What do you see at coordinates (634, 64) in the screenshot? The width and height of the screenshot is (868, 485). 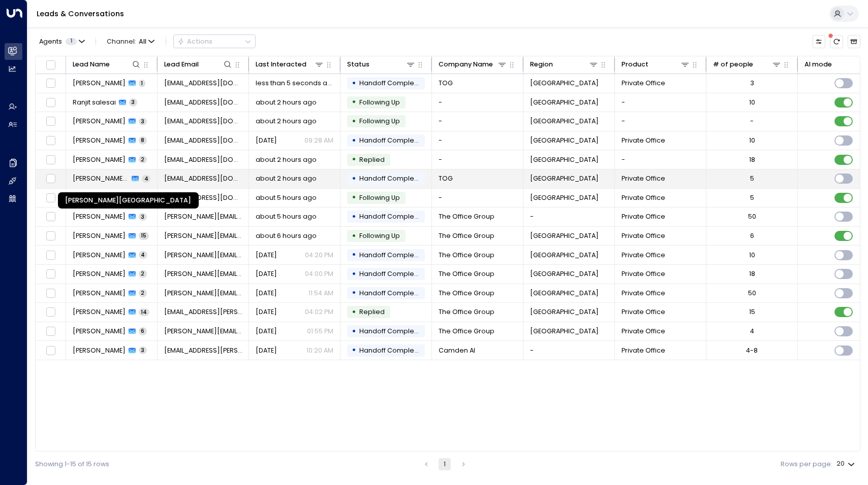 I see `div: Product` at bounding box center [634, 64].